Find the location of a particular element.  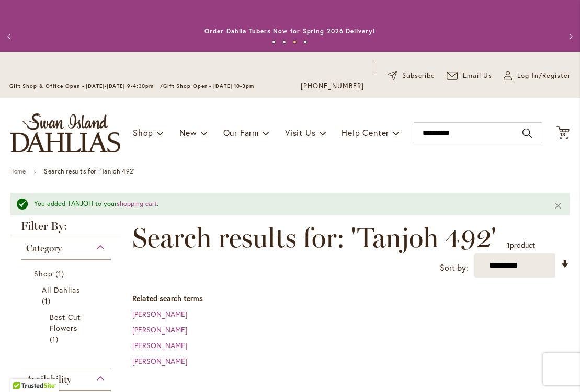

a: Best Cut Flowers is located at coordinates (67, 327).